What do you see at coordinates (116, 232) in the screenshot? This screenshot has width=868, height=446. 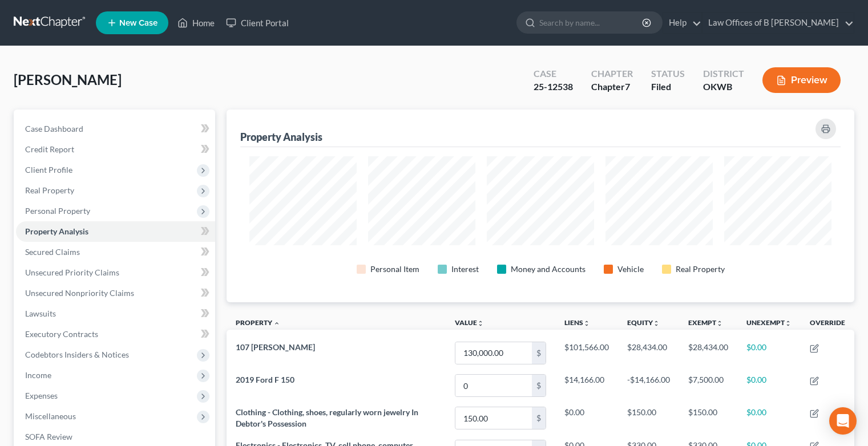 I see `a: Property Analysis` at bounding box center [116, 232].